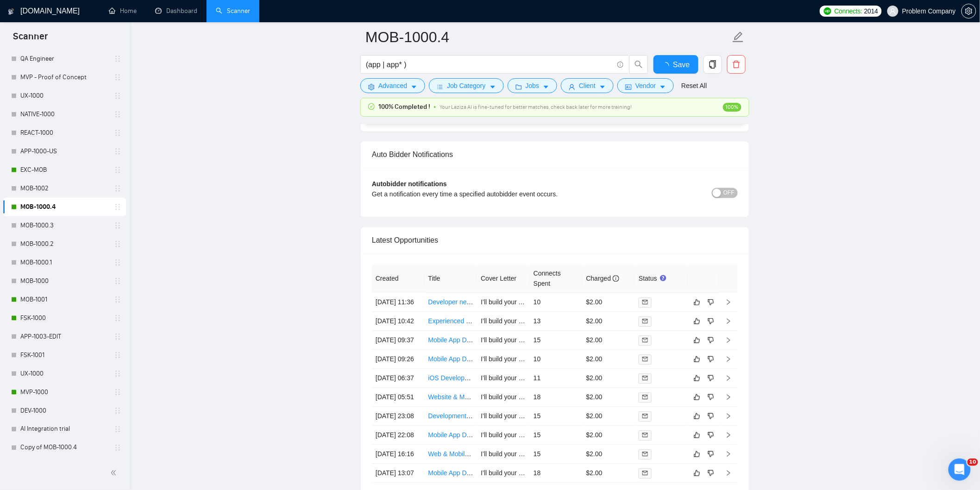 The width and height of the screenshot is (980, 490). I want to click on td: Mobile App Development for Clothing Customization, so click(451, 473).